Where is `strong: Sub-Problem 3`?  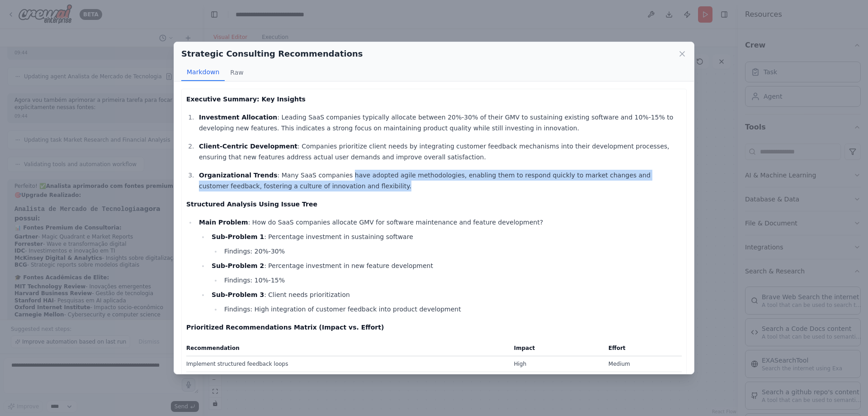 strong: Sub-Problem 3 is located at coordinates (238, 294).